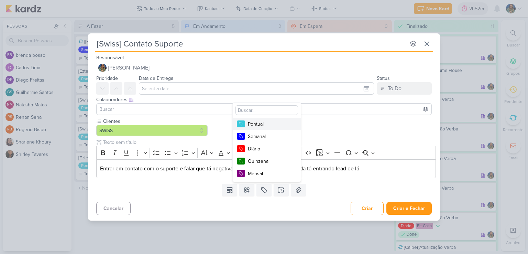  What do you see at coordinates (404, 88) in the screenshot?
I see `button: To Do` at bounding box center [404, 88].